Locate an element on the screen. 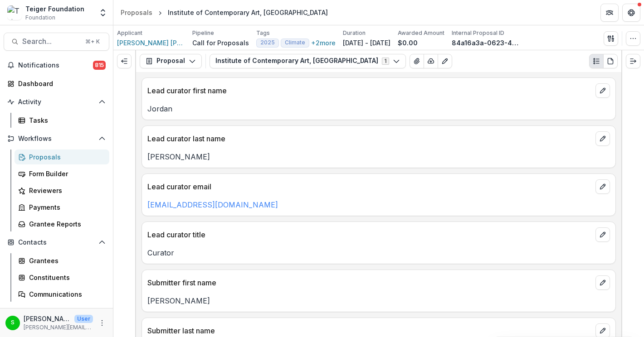  a: Form Builder is located at coordinates (61, 174).